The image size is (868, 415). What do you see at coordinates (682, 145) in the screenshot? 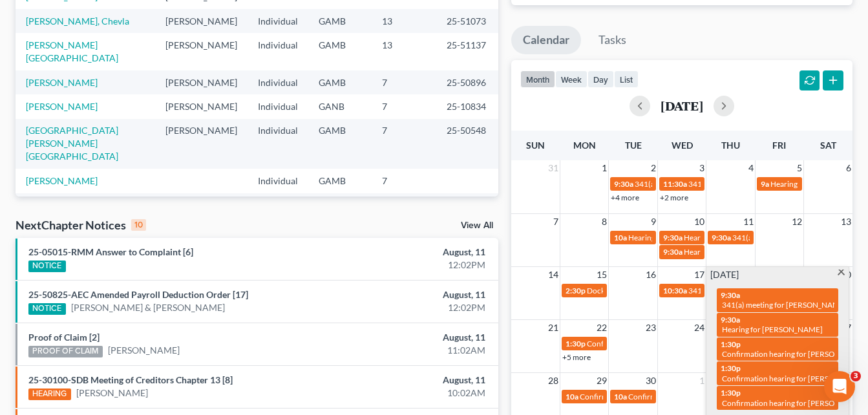
I see `span: Wed` at bounding box center [682, 145].